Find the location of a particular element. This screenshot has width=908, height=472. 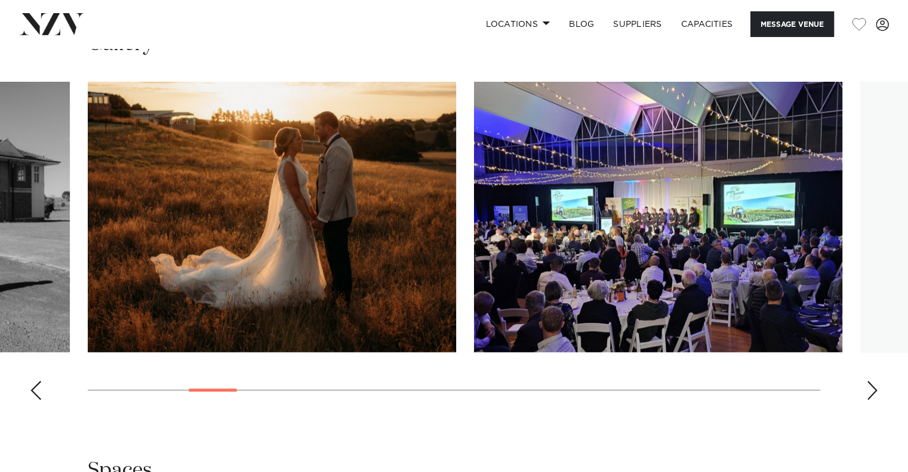

button: Message Venue is located at coordinates (792, 24).